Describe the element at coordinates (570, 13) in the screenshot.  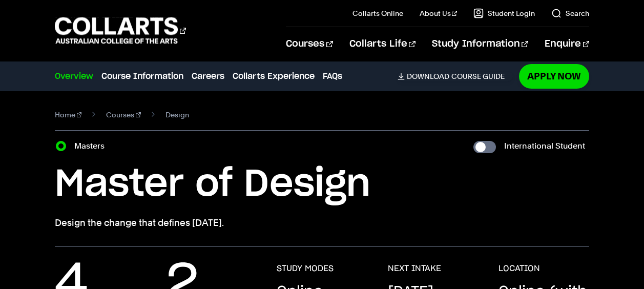
I see `a: Search` at that location.